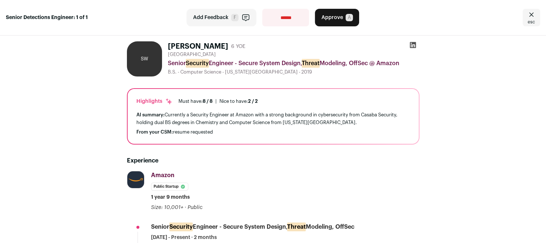 The width and height of the screenshot is (546, 243). What do you see at coordinates (154, 101) in the screenshot?
I see `div: Highlights` at bounding box center [154, 101].